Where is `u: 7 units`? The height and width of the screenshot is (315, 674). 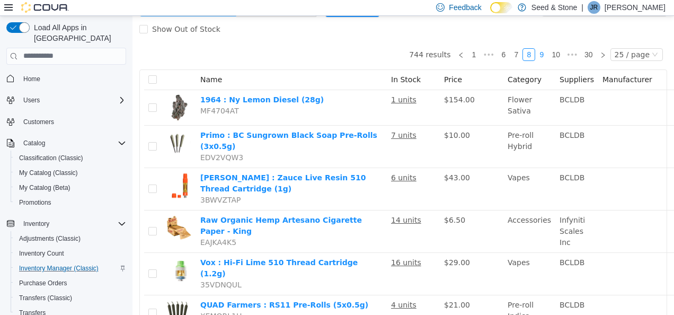 u: 7 units is located at coordinates (271, 119).